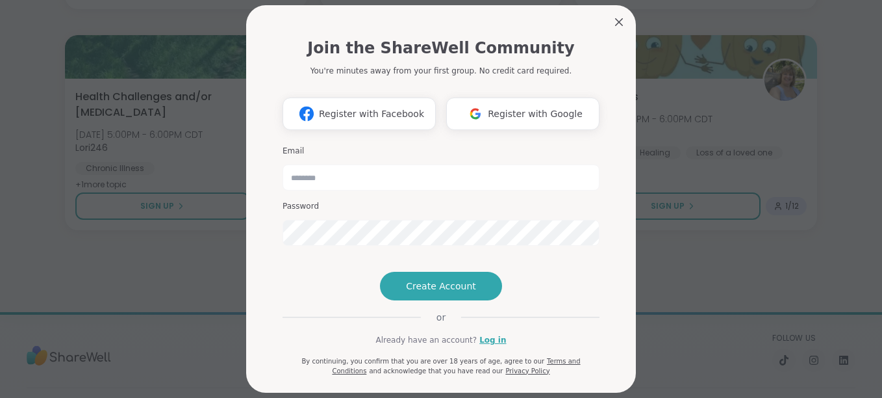 This screenshot has width=882, height=398. What do you see at coordinates (441, 151) in the screenshot?
I see `h3: Email` at bounding box center [441, 151].